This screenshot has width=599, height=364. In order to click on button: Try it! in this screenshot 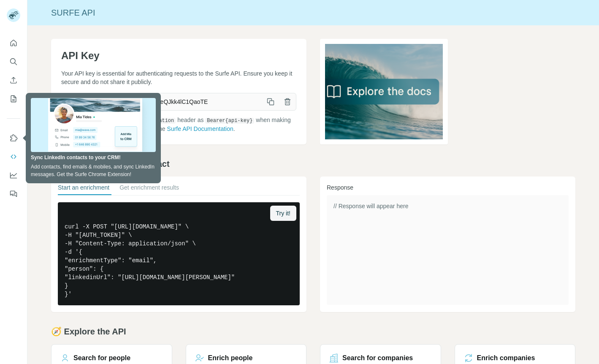, I will do `click(283, 213)`.